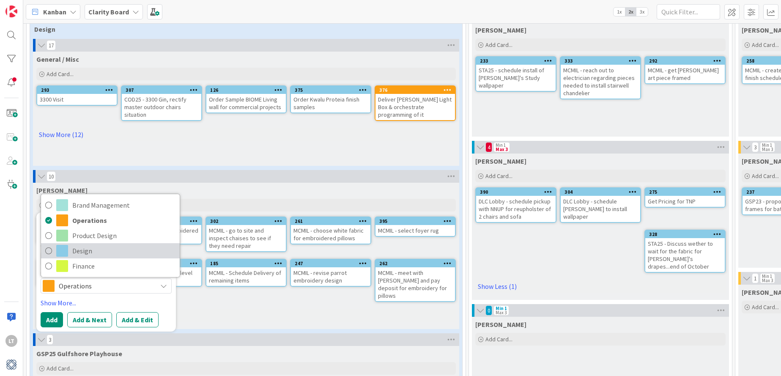 This screenshot has height=376, width=781. What do you see at coordinates (689, 12) in the screenshot?
I see `input: Quick Filter...` at bounding box center [689, 12].